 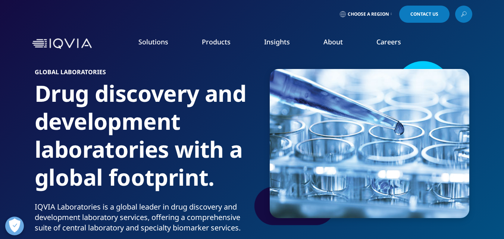 I want to click on p: IQVIA Laboratories is a global leader in drug discovery and development laboratory services, offe..., so click(x=142, y=220).